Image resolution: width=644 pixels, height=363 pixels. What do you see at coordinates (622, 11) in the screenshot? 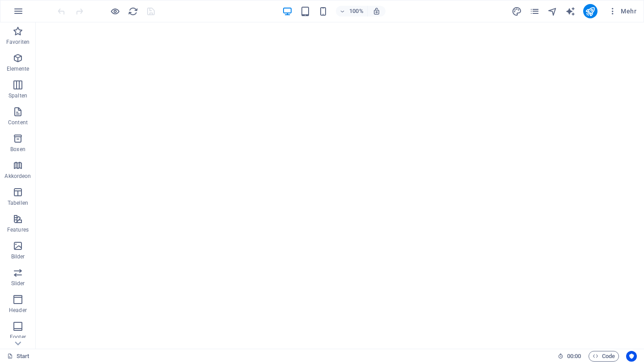
I see `span: Mehr` at bounding box center [622, 11].